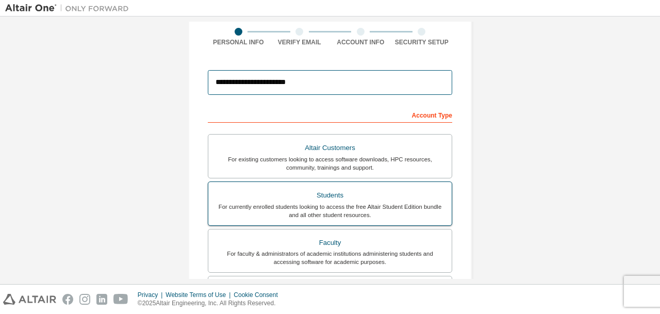 The width and height of the screenshot is (660, 314). I want to click on div: Students, so click(330, 195).